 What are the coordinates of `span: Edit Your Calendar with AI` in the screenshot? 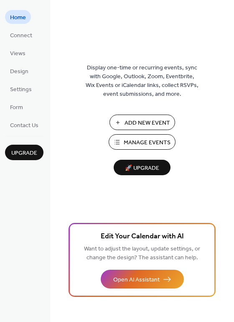 It's located at (142, 237).